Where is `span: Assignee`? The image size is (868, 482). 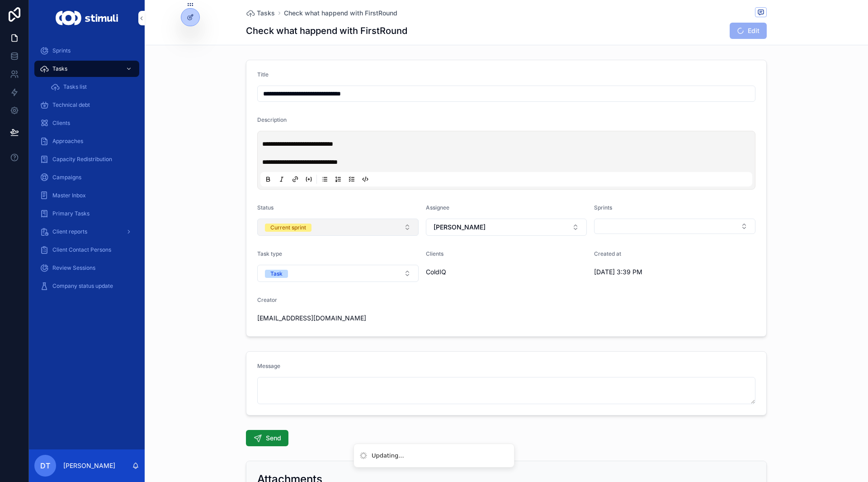 span: Assignee is located at coordinates (437, 208).